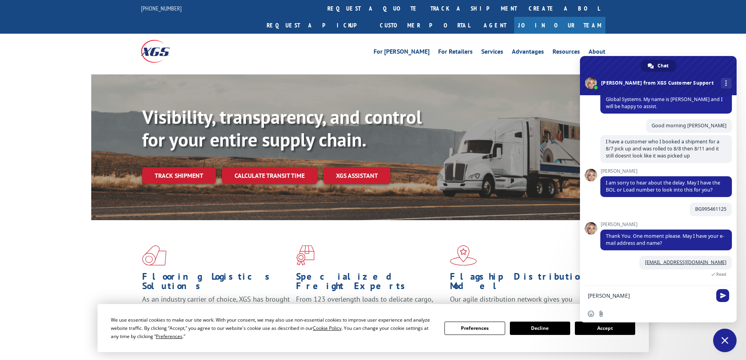 This screenshot has height=360, width=746. I want to click on span: Read, so click(721, 274).